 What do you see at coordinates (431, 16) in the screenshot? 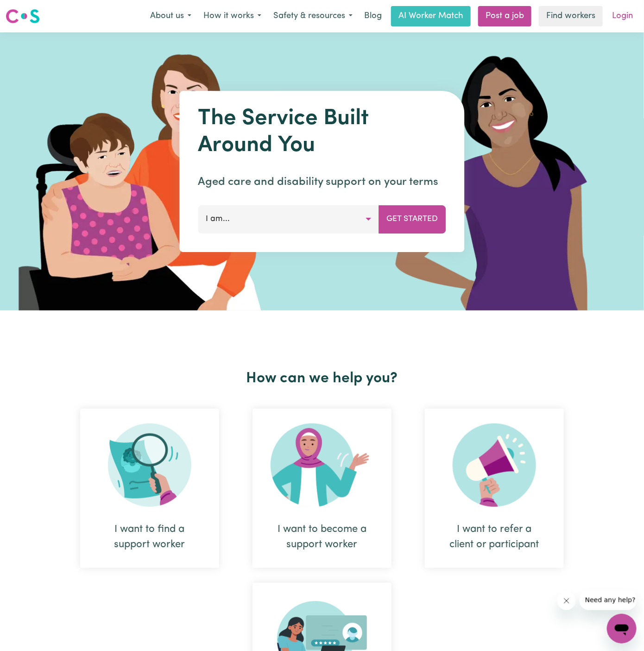
I see `a: AI Worker Match` at bounding box center [431, 16].